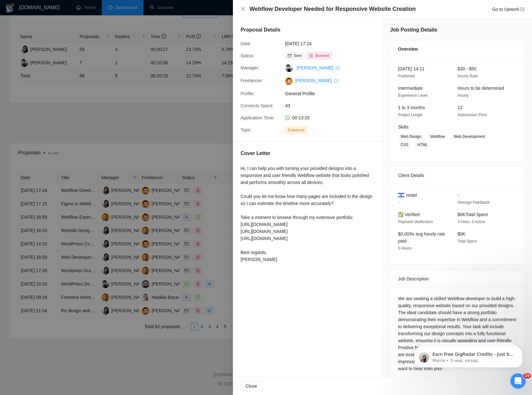  What do you see at coordinates (527, 376) in the screenshot?
I see `span: 10` at bounding box center [527, 376].